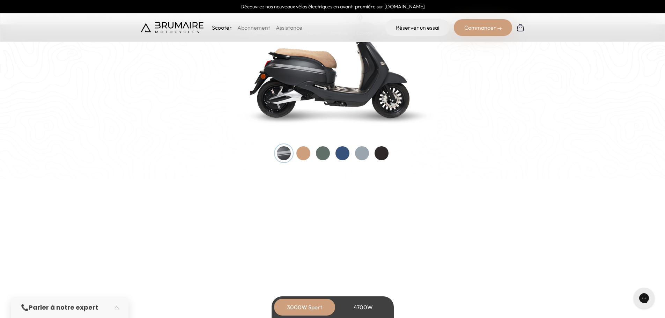 This screenshot has width=665, height=318. I want to click on div: 3000W Sport, so click(305, 307).